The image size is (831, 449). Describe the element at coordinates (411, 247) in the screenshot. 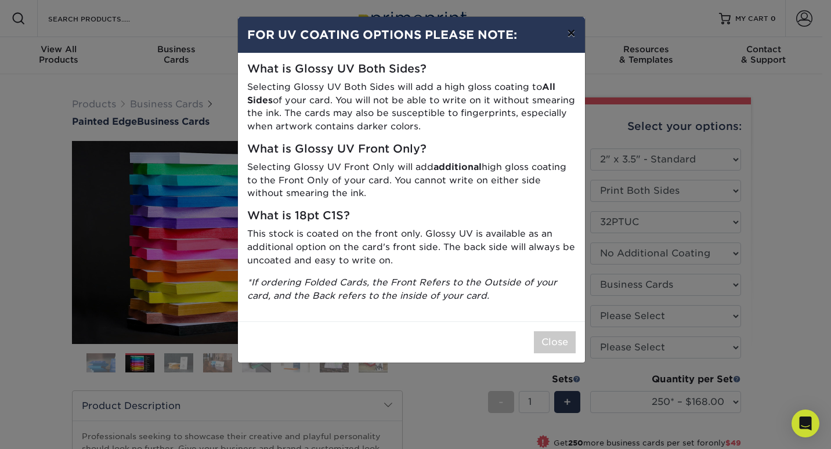

I see `p: This stock is coated on the front only. Glossy UV is available as an additional option on the car...` at that location.